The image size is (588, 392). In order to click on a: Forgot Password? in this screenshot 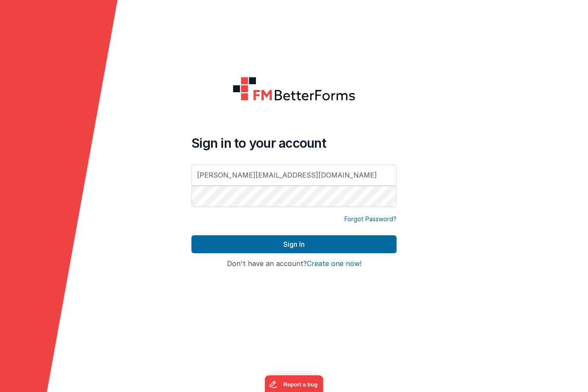, I will do `click(370, 219)`.